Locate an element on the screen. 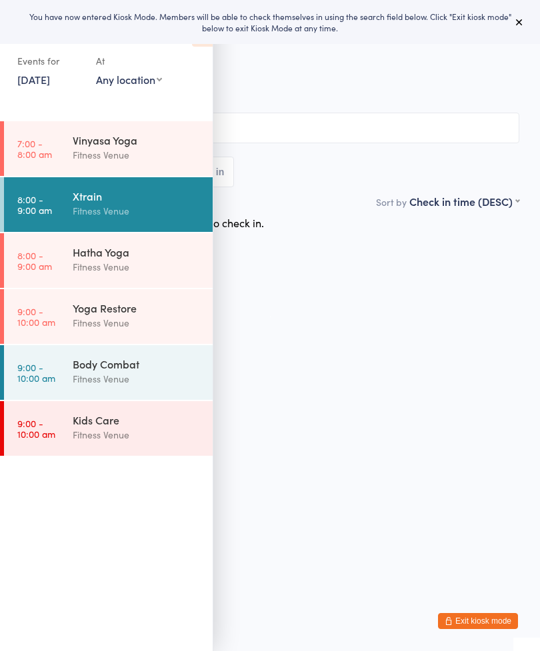 This screenshot has width=540, height=651. div: You have now entered Kiosk Mode. Members will be able to check themselves in using the search fie... is located at coordinates (270, 22).